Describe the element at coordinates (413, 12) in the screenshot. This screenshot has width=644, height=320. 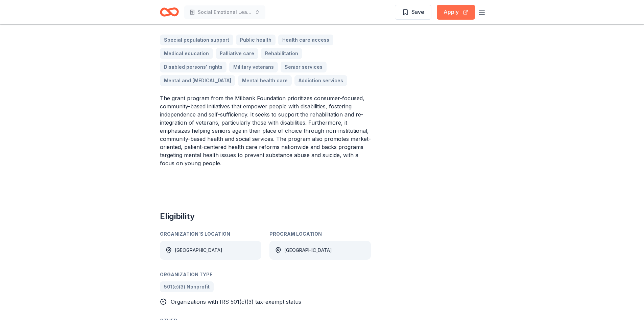
I see `button: Save` at that location.